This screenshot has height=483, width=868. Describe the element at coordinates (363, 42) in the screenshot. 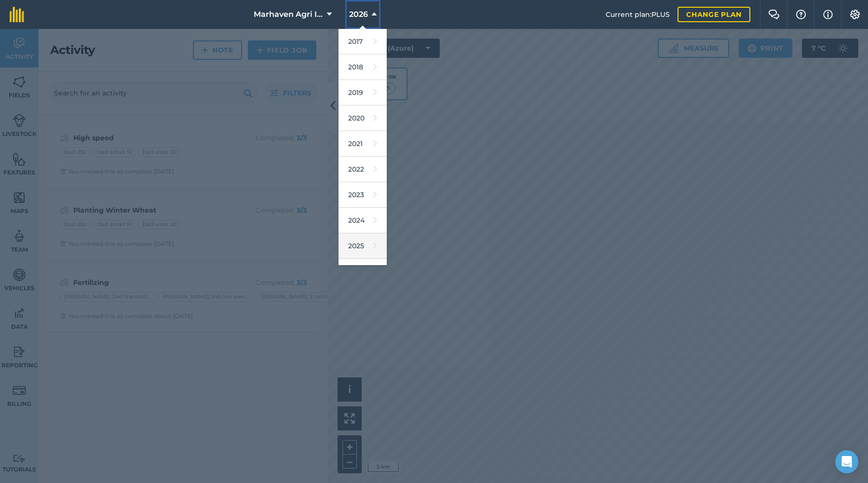

I see `a: 2017` at that location.